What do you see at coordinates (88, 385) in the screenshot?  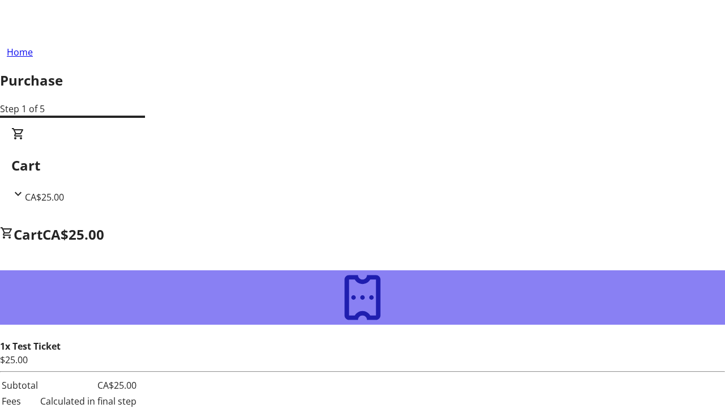 I see `td: CA$25.00` at bounding box center [88, 385].